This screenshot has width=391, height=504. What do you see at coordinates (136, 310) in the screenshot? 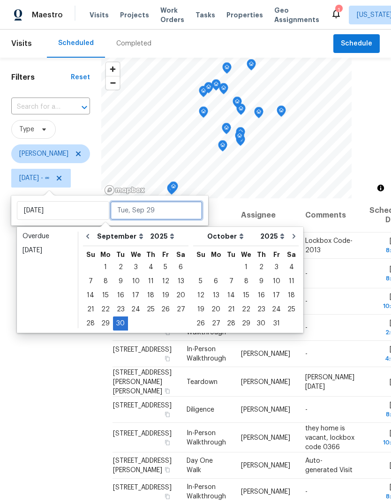
I see `div: 24` at bounding box center [136, 310].